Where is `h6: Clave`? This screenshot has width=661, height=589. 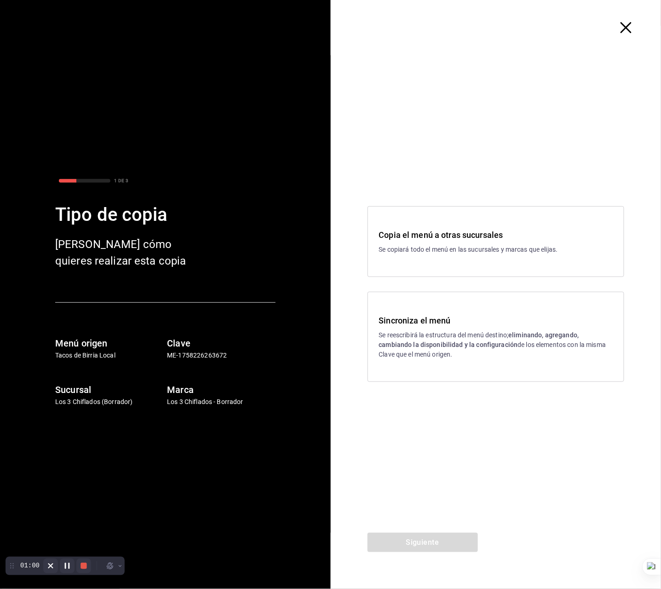 h6: Clave is located at coordinates (221, 343).